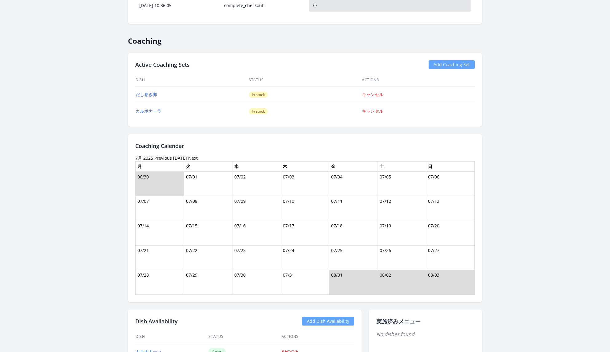 The height and width of the screenshot is (352, 610). What do you see at coordinates (146, 94) in the screenshot?
I see `a: だし巻き卵` at bounding box center [146, 94].